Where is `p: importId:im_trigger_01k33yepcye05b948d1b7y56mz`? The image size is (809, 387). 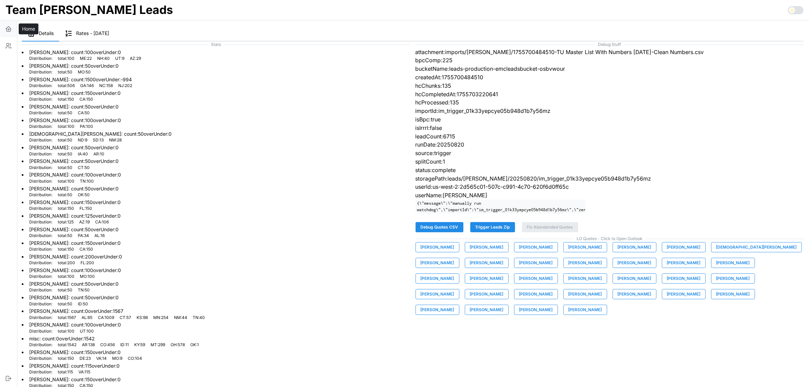 p: importId:im_trigger_01k33yepcye05b948d1b7y56mz is located at coordinates (610, 111).